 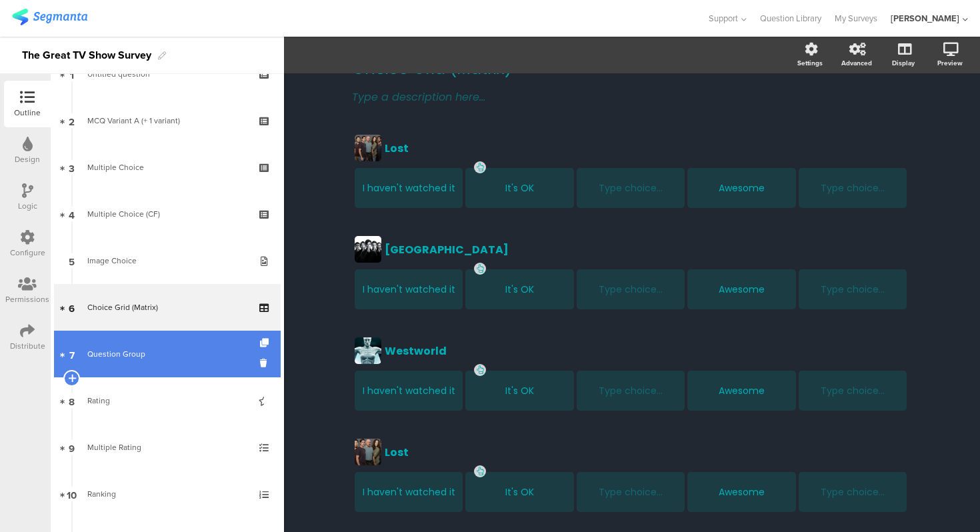 I want to click on span: 2, so click(x=71, y=121).